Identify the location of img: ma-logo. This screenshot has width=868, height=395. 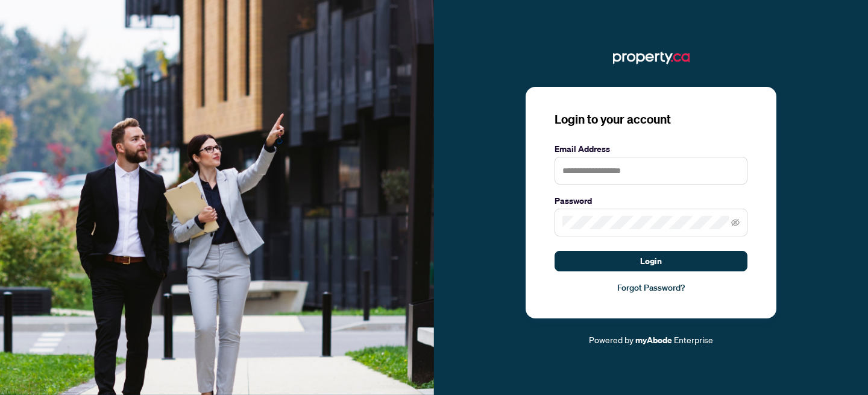
(651, 58).